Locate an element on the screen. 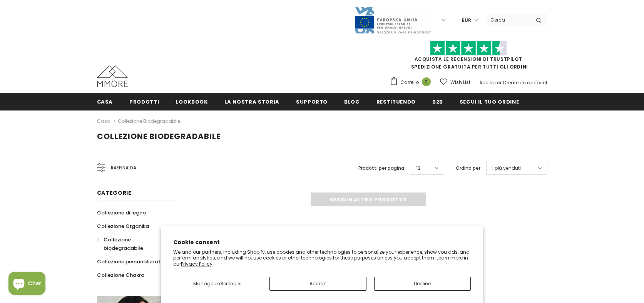  inbox-online-store-chat: Shopify online store chat is located at coordinates (27, 284).